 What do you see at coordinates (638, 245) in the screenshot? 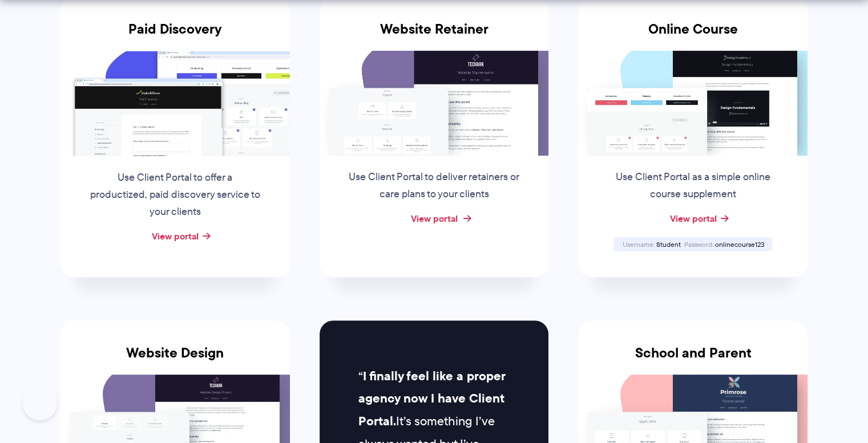
I see `span: Username` at bounding box center [638, 245].